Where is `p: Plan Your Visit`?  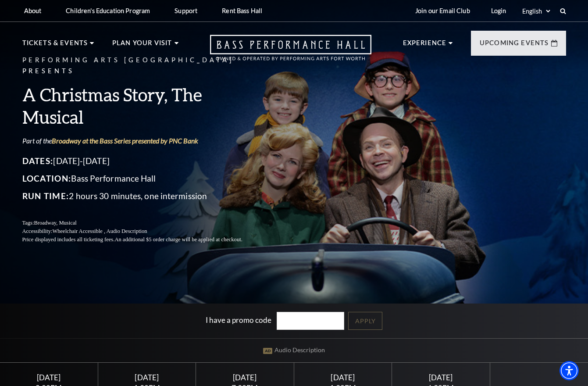
p: Plan Your Visit is located at coordinates (142, 46).